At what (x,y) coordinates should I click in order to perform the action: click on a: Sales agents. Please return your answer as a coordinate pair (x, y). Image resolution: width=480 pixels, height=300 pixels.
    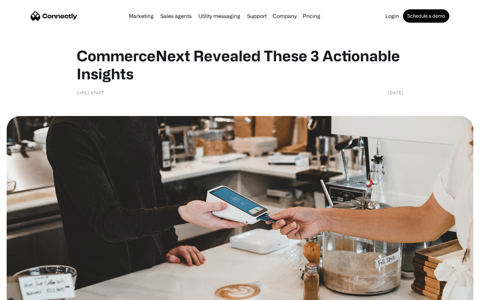
    Looking at the image, I should click on (176, 16).